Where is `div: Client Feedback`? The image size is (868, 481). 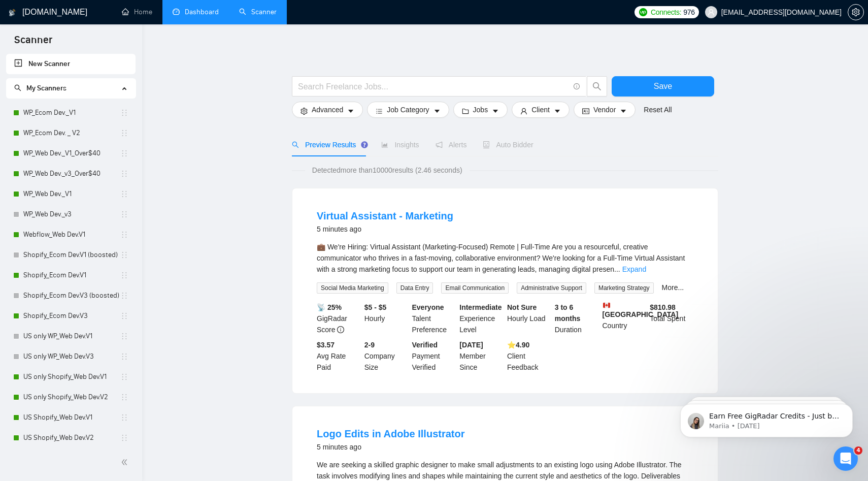
div: Client Feedback is located at coordinates (529, 356).